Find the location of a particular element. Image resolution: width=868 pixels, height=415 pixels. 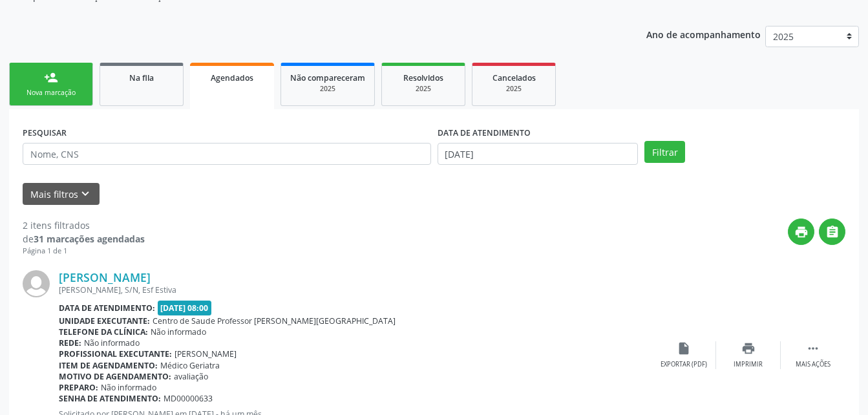

span: MD00000633 is located at coordinates (188, 398).